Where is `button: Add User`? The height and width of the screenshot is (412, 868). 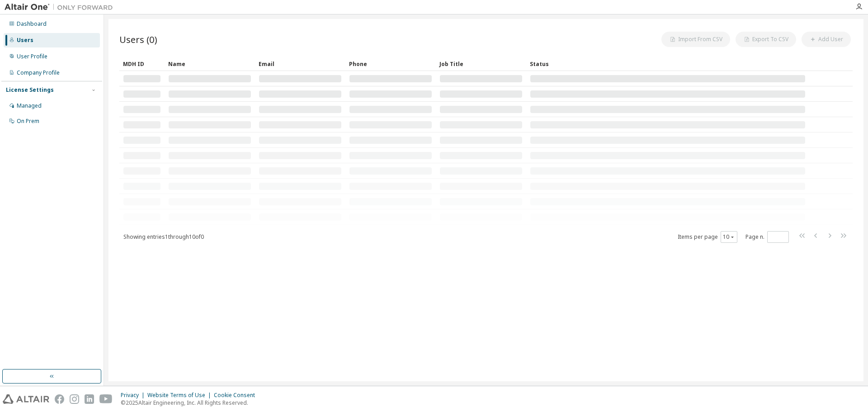 button: Add User is located at coordinates (826, 39).